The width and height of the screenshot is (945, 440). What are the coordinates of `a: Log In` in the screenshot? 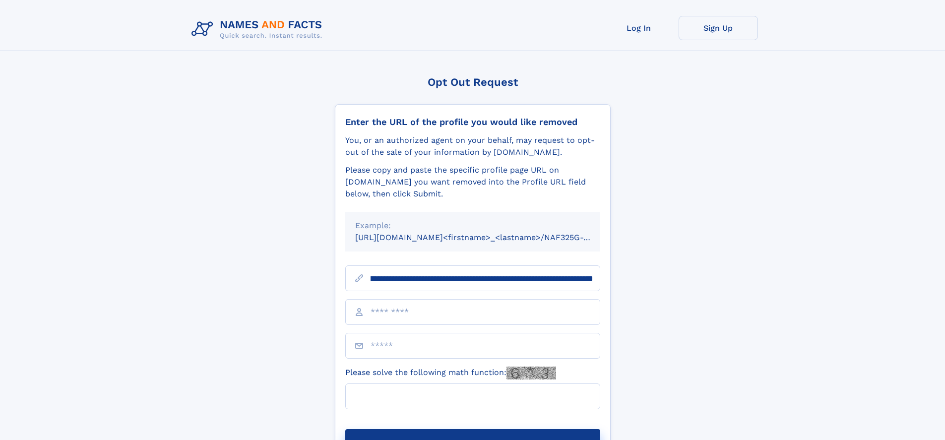 It's located at (639, 28).